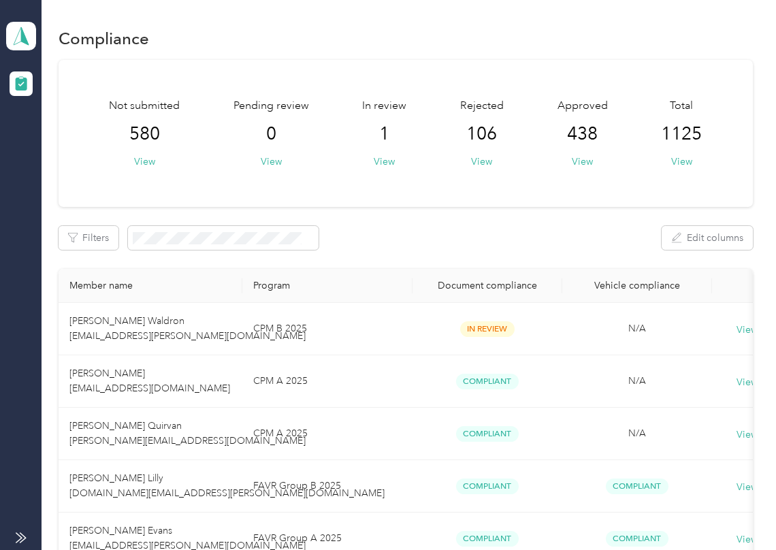 The image size is (776, 550). Describe the element at coordinates (583, 106) in the screenshot. I see `span: Approved` at that location.